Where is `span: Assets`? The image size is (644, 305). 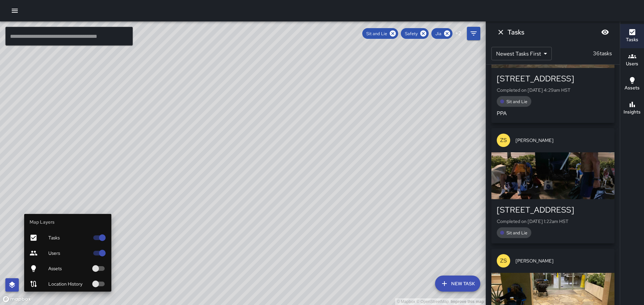 span: Assets is located at coordinates (69, 269).